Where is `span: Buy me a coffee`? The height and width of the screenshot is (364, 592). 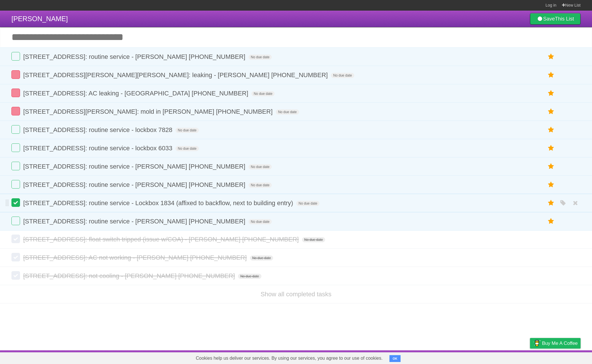 span: Buy me a coffee is located at coordinates (560, 343).